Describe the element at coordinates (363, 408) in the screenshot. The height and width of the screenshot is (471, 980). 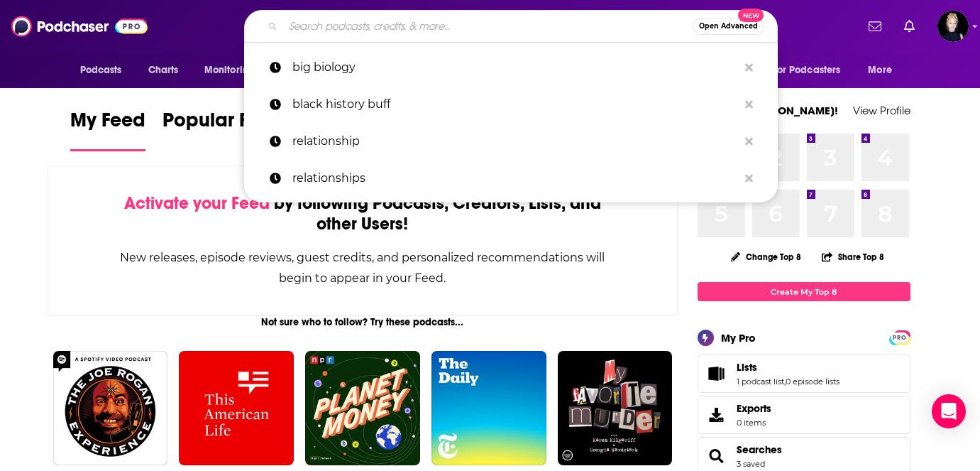
I see `img: Planet Money` at that location.